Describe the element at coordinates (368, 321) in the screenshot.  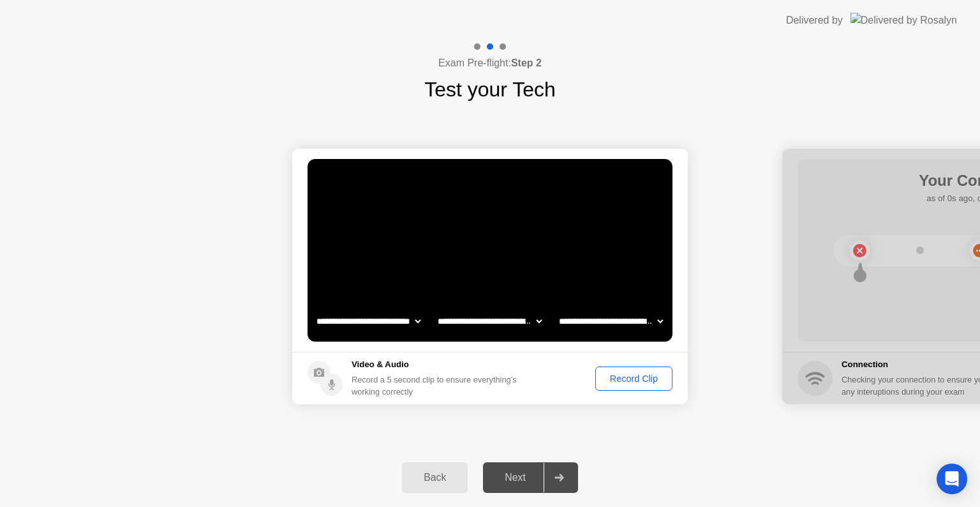
I see `select: Available cameras` at that location.